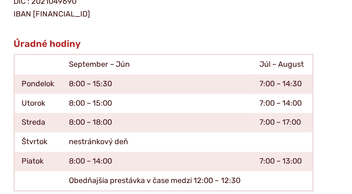  Describe the element at coordinates (38, 142) in the screenshot. I see `td: Štvrtok` at that location.